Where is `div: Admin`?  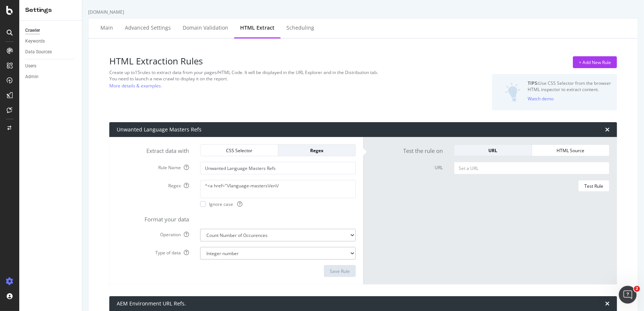
div: Admin is located at coordinates (32, 77).